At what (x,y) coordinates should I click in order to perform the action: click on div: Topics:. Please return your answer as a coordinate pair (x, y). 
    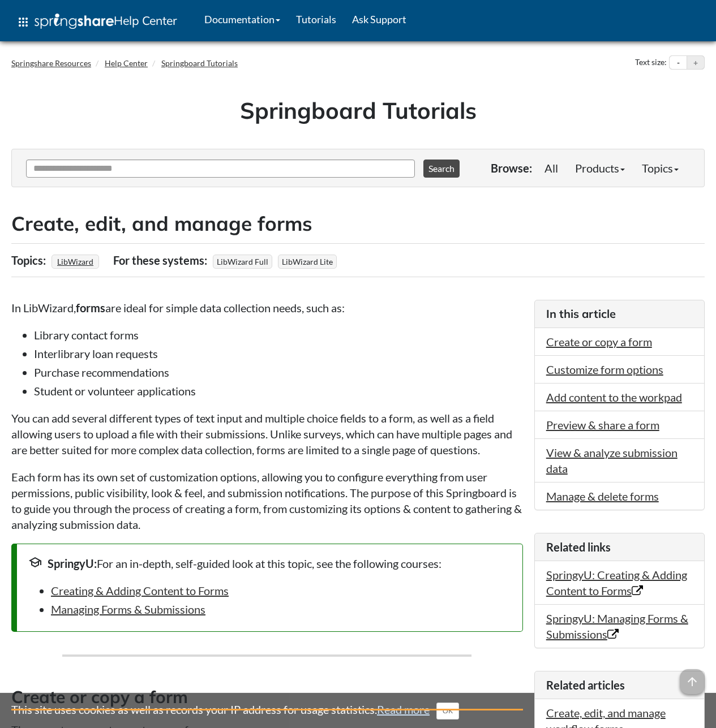
    Looking at the image, I should click on (30, 260).